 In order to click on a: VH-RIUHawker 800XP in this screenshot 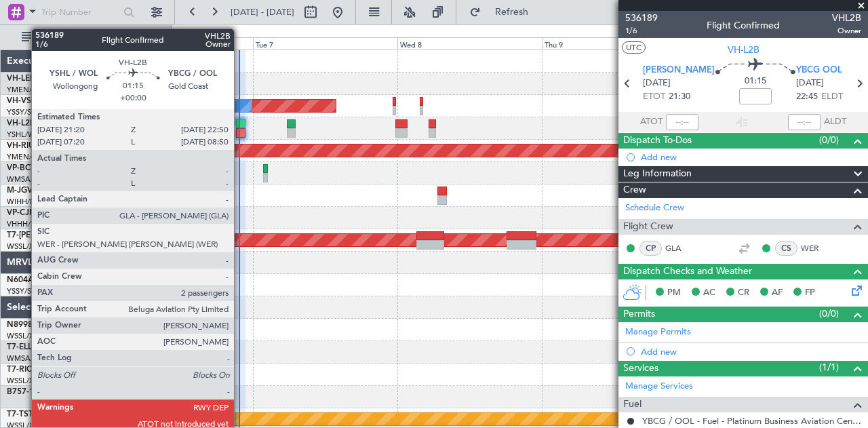, I will do `click(49, 146)`.